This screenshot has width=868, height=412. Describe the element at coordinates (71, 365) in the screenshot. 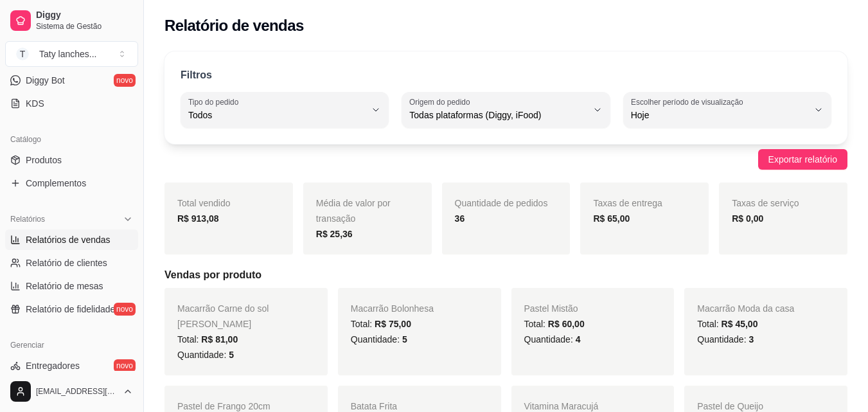

I see `a: Entregadoresnovo` at that location.